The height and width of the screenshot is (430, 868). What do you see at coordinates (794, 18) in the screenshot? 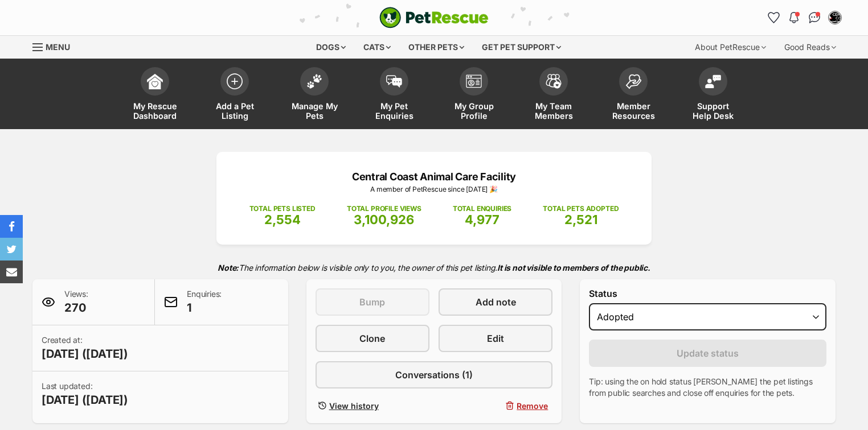
I see `button: Notifications` at bounding box center [794, 18].